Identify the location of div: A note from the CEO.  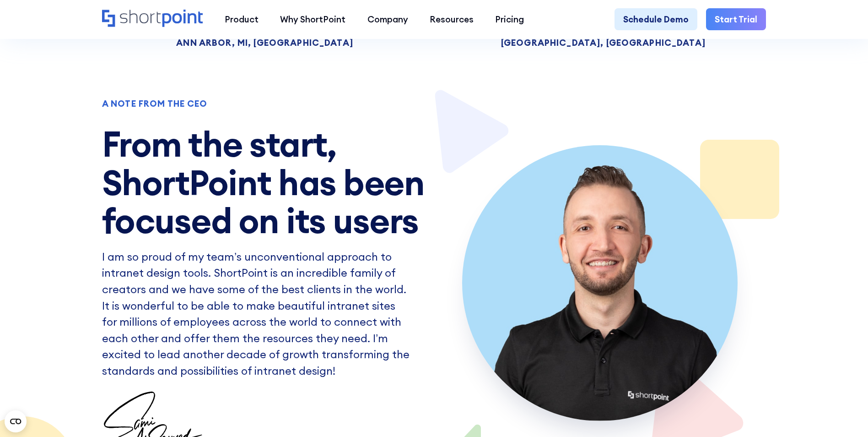
(268, 103).